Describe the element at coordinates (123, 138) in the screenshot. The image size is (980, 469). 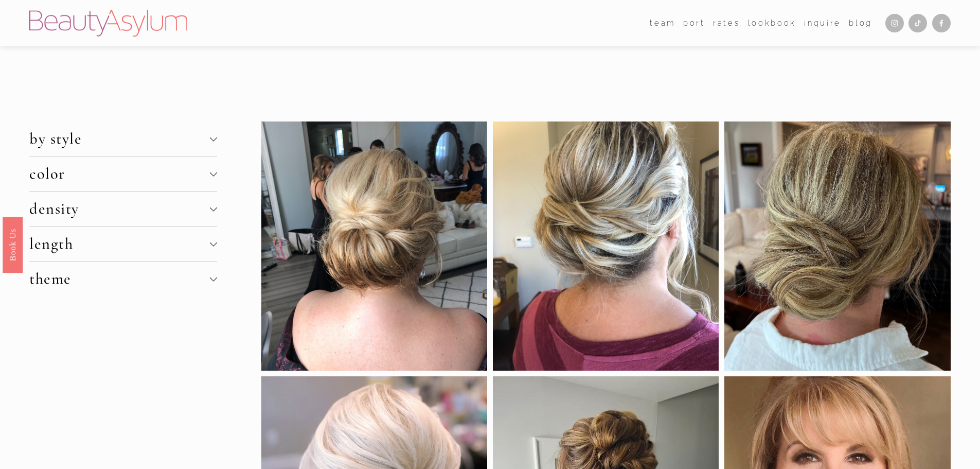
I see `button: by style` at that location.